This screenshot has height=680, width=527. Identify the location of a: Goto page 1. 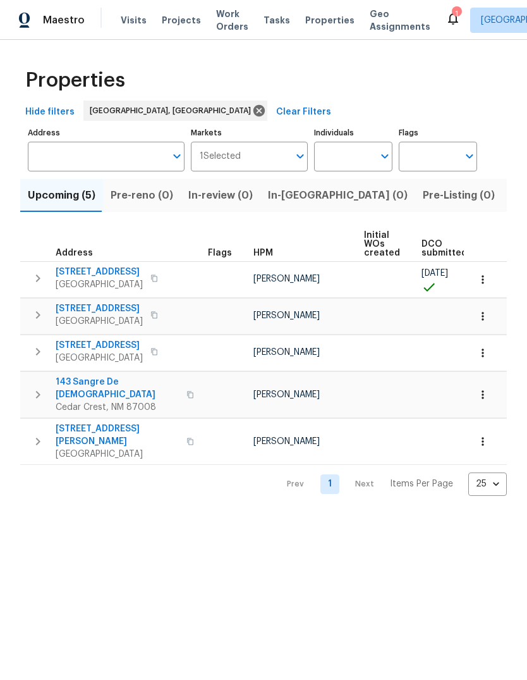
(330, 484).